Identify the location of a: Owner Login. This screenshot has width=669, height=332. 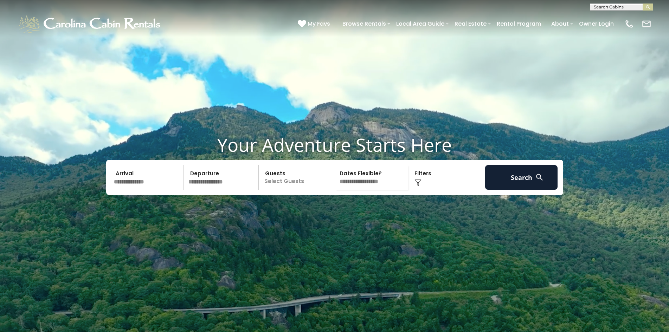
(596, 24).